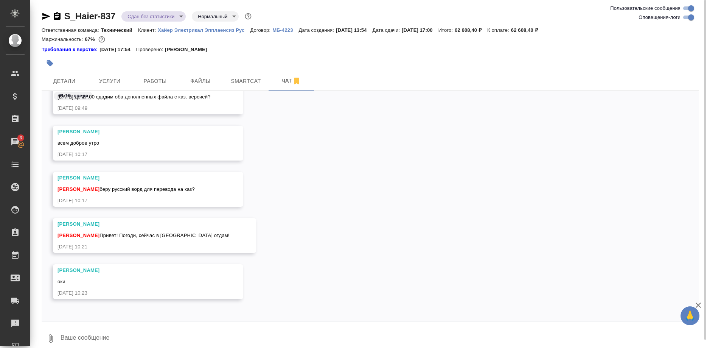 The width and height of the screenshot is (707, 348). What do you see at coordinates (499, 30) in the screenshot?
I see `p: К оплате:` at bounding box center [499, 30].